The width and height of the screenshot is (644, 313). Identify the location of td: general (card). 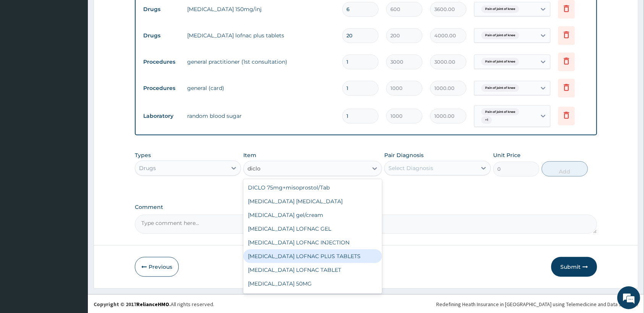
(261, 88).